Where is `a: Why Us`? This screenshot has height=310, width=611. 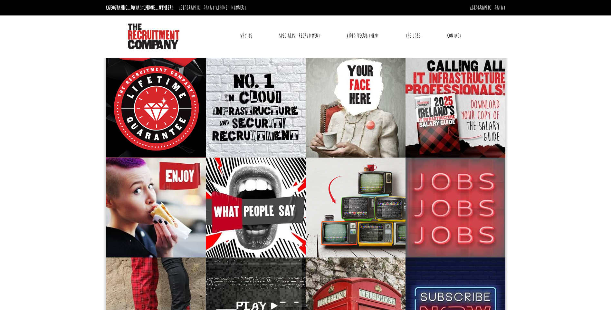
a: Why Us is located at coordinates (246, 36).